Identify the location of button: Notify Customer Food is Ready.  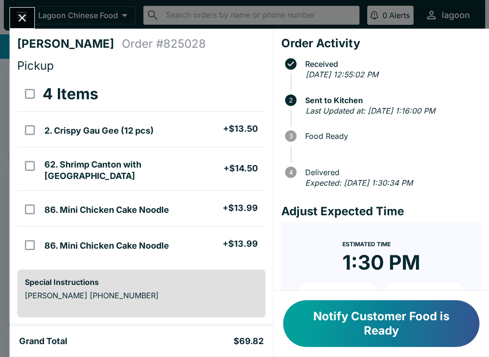
(381, 324).